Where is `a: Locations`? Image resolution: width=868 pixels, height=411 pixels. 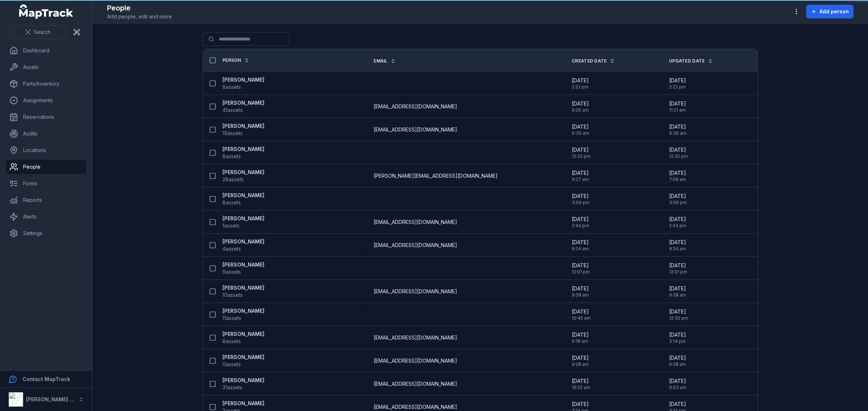 a: Locations is located at coordinates (46, 150).